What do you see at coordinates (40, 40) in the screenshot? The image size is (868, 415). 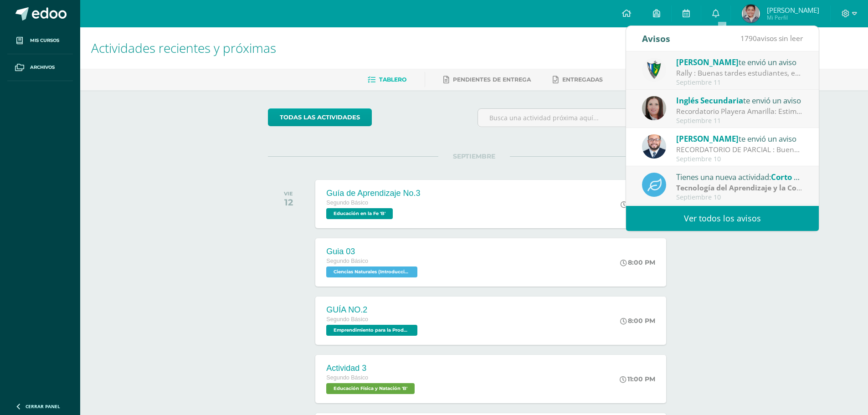 I see `a: Mis cursos` at bounding box center [40, 40].